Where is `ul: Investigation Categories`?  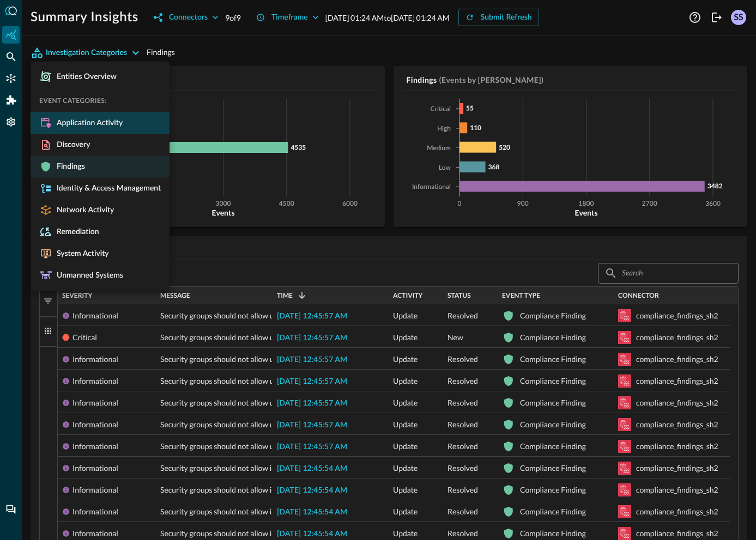 ul: Investigation Categories is located at coordinates (100, 176).